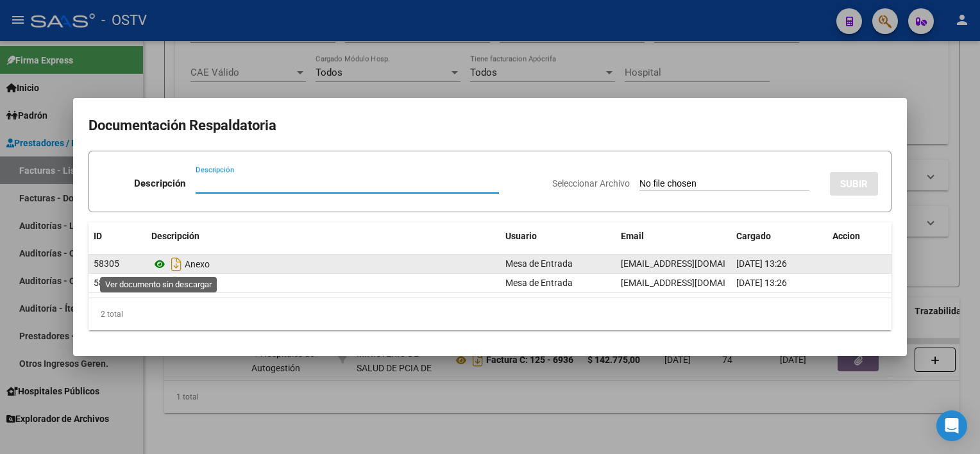  I want to click on span: Usuario, so click(521, 237).